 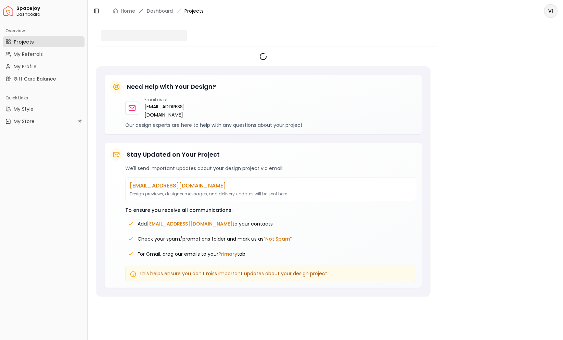 What do you see at coordinates (271, 194) in the screenshot?
I see `p: Design previews, designer messages, and delivery updates will be sent here` at bounding box center [271, 194].